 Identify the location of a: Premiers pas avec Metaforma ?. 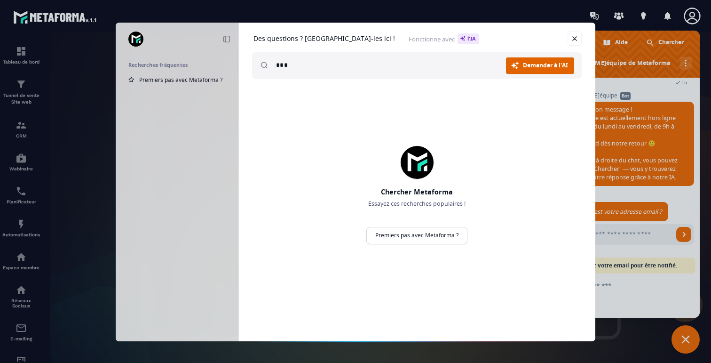
(417, 235).